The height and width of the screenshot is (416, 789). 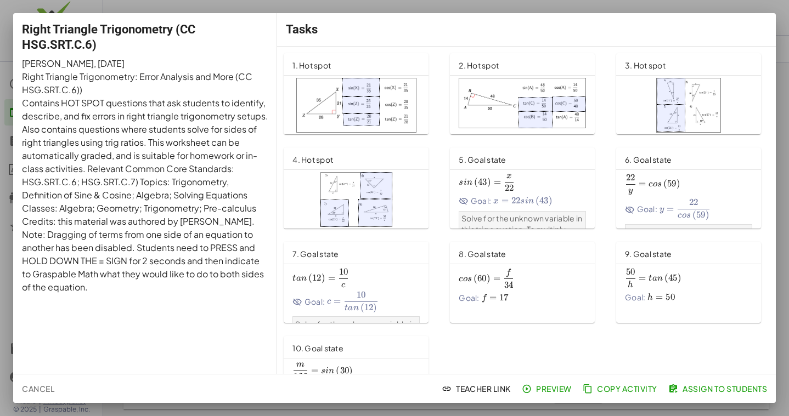 I want to click on a: 5. Goal stateGoal:Solve for the unknown variable in this trig equation. To multiply both sides by..., so click(x=526, y=188).